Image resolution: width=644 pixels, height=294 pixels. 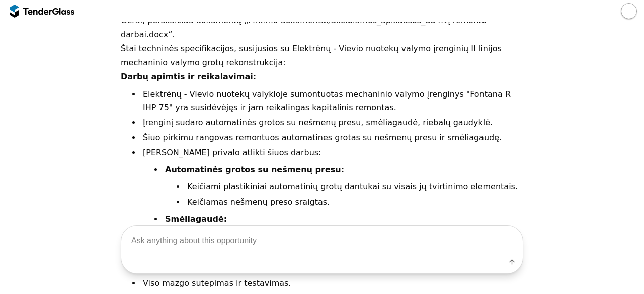 I want to click on p: Štai techninės specifikacijos, susijusios su Elektrėnų - Vievio nuotekų valymo įrenginių II linij..., so click(x=322, y=56).